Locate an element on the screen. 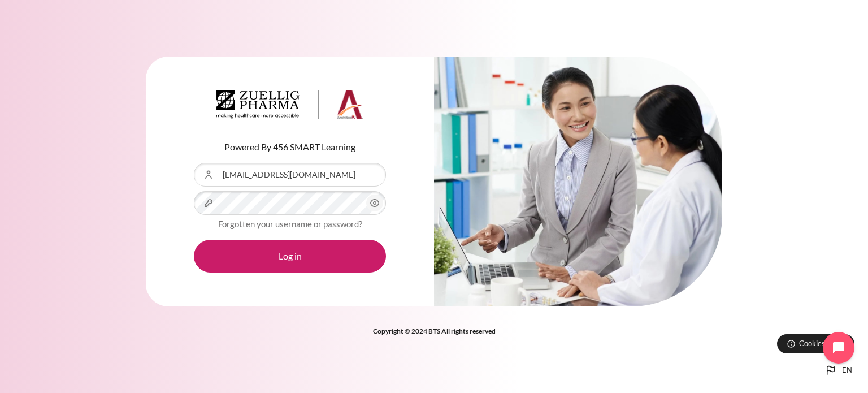 Image resolution: width=868 pixels, height=393 pixels. span: Cookies notice is located at coordinates (822, 344).